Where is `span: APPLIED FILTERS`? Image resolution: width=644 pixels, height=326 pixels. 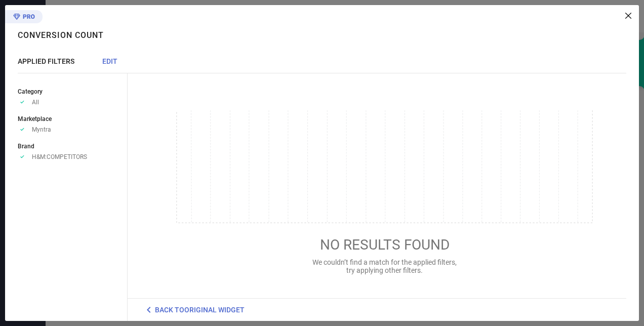 span: APPLIED FILTERS is located at coordinates (46, 61).